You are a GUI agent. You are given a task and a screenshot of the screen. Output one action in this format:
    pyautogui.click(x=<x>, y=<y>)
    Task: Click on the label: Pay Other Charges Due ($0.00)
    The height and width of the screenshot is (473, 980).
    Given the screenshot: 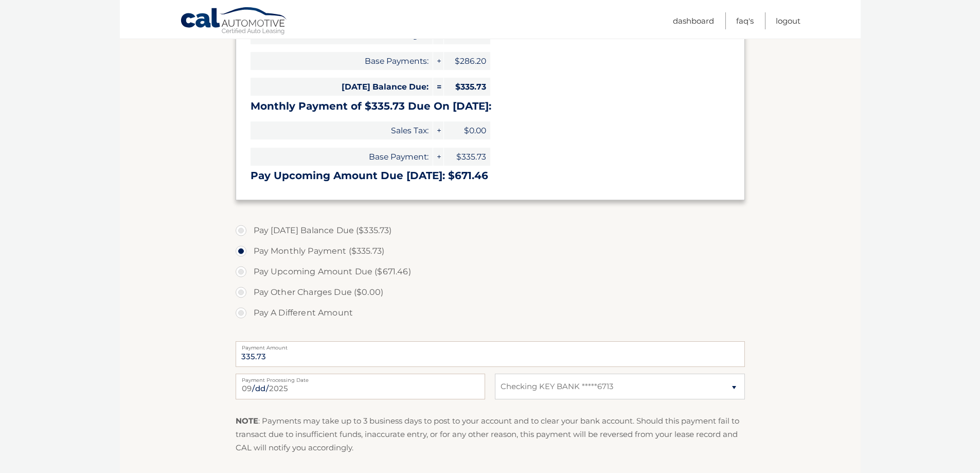 What is the action you would take?
    pyautogui.click(x=490, y=293)
    